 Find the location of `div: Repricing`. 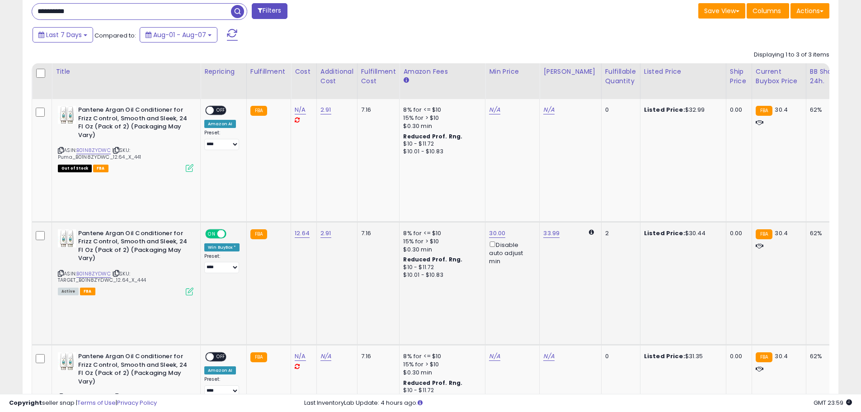

div: Repricing is located at coordinates (223, 71).